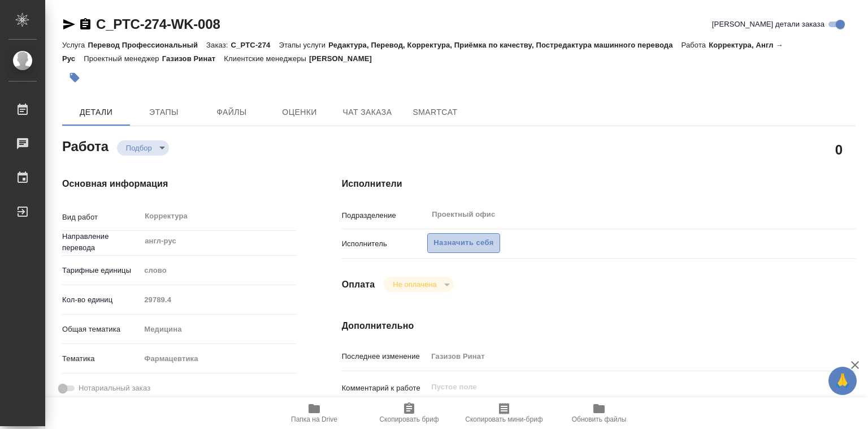  I want to click on p: Клиентские менеджеры, so click(266, 58).